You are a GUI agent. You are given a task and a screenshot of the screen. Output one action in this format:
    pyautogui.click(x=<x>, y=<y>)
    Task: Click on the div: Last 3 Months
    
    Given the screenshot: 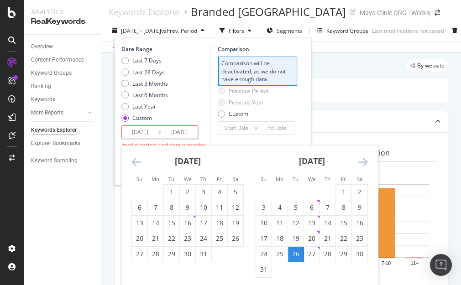 What is the action you would take?
    pyautogui.click(x=150, y=84)
    